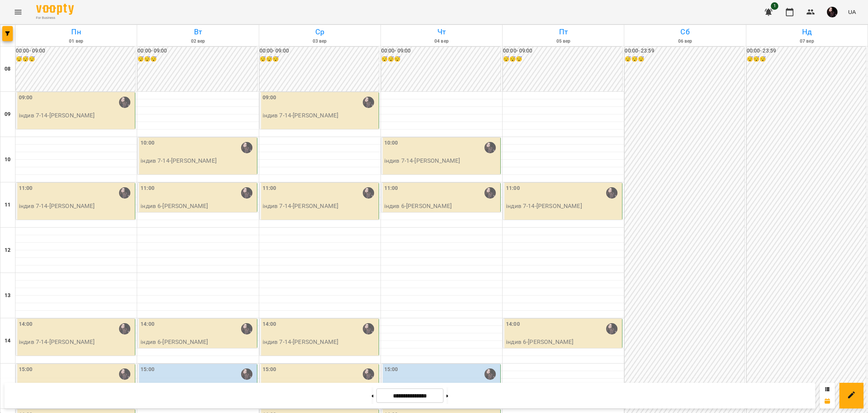  Describe the element at coordinates (320, 31) in the screenshot. I see `h6: Ср` at that location.